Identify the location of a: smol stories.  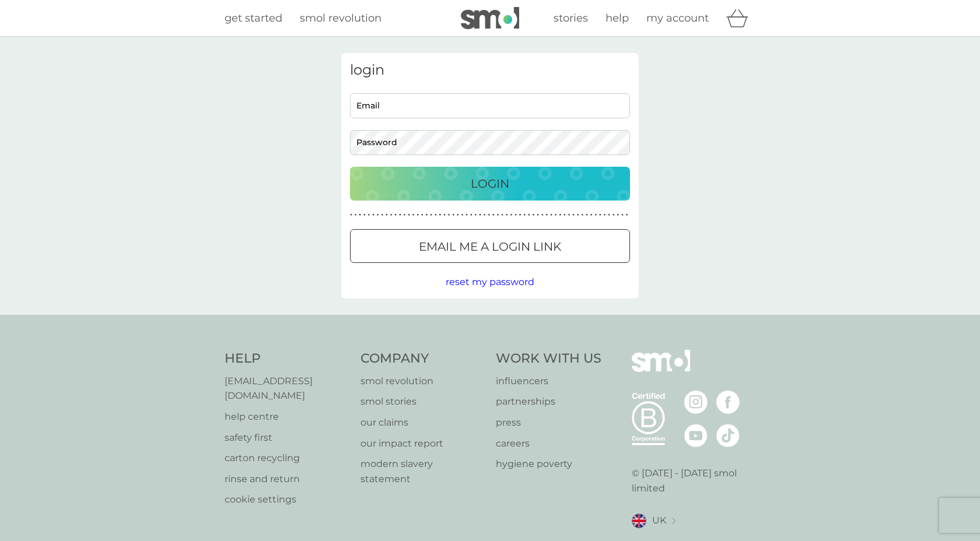
(423, 402).